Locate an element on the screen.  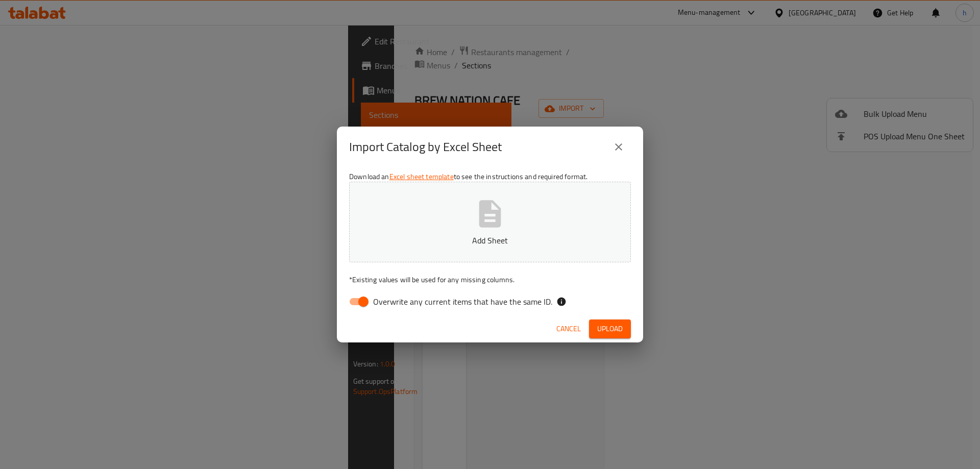
button: Cancel is located at coordinates (568, 328).